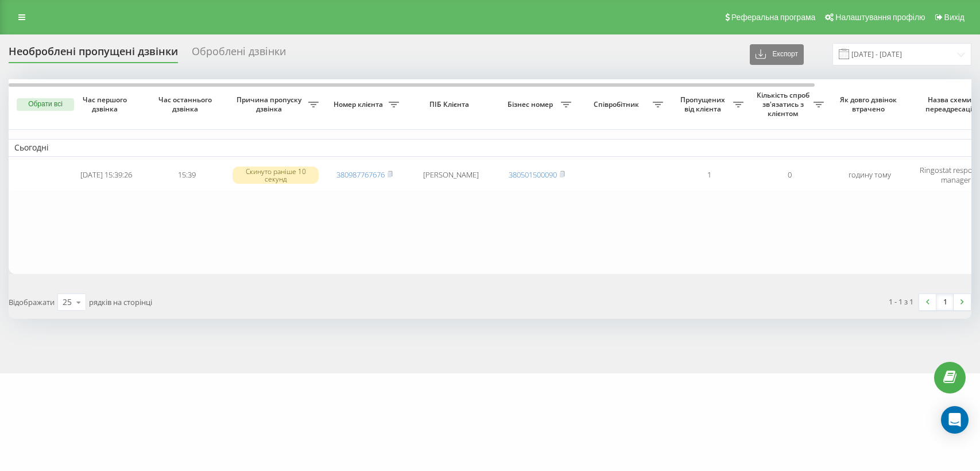 This screenshot has width=980, height=471. What do you see at coordinates (533, 175) in the screenshot?
I see `a: 380501500090` at bounding box center [533, 175].